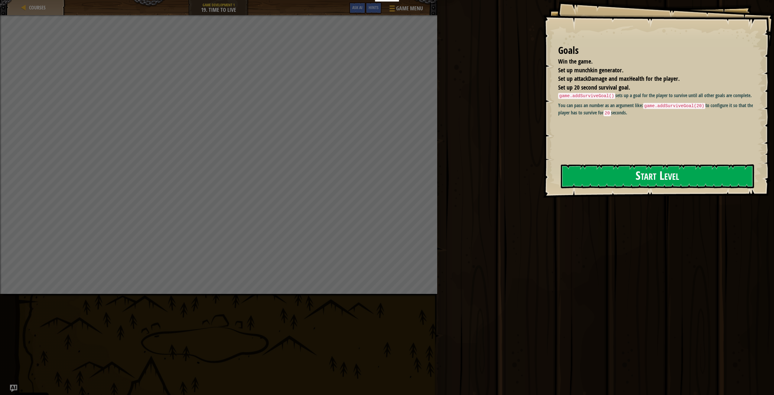 This screenshot has width=774, height=395. Describe the element at coordinates (651, 70) in the screenshot. I see `li: Set up munchkin generator.` at that location.